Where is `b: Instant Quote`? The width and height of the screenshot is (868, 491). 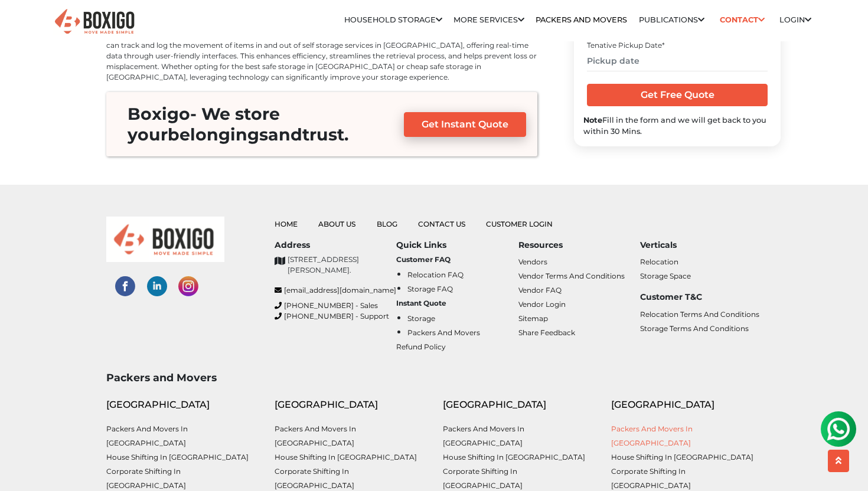
b: Instant Quote is located at coordinates (421, 303).